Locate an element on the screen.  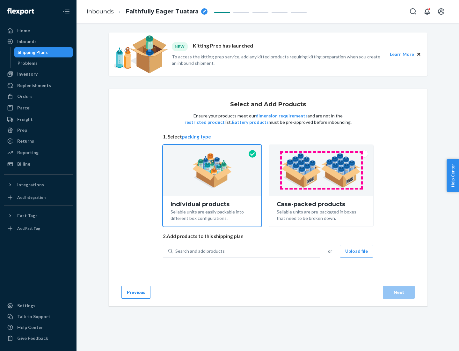
div: Add Integration is located at coordinates (31, 197).